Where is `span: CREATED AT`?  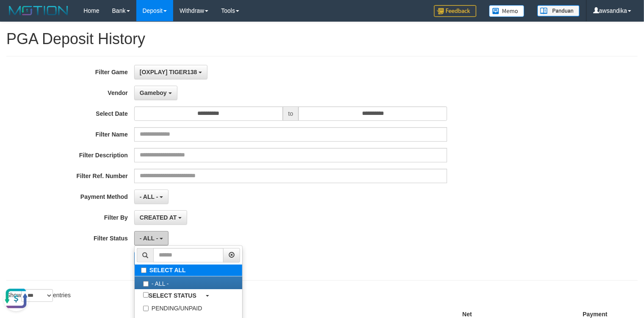
span: CREATED AT is located at coordinates (159, 218).